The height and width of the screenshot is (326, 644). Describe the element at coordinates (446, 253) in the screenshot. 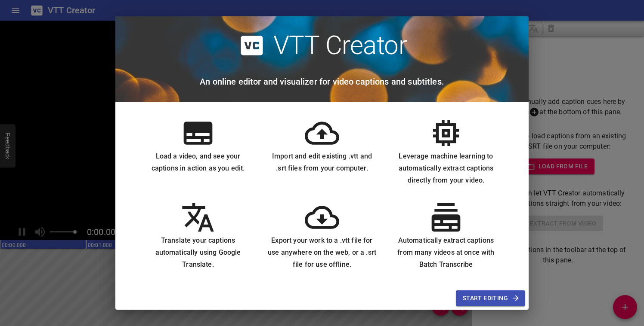

I see `h6: Automatically extract captions from many videos at once with Batch Transcribe` at that location.